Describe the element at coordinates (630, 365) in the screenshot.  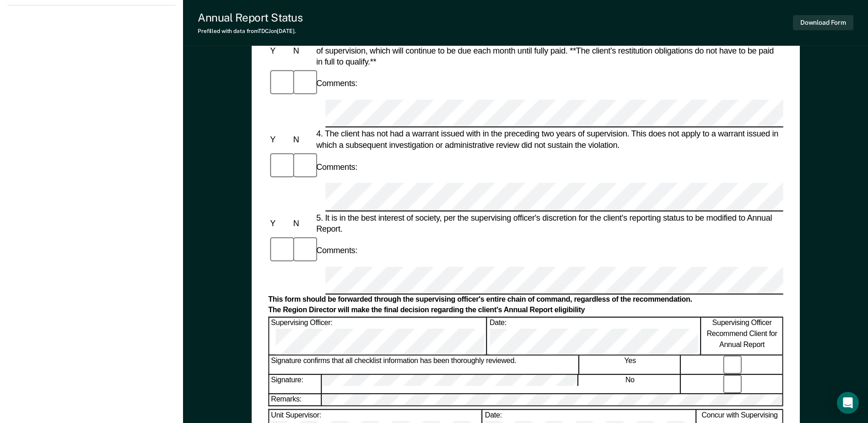
I see `div: Yes` at that location.